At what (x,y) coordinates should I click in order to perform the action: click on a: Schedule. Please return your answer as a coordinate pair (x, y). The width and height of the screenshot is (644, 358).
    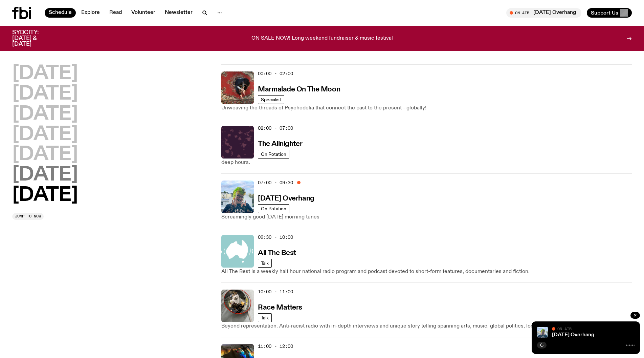
    Looking at the image, I should click on (60, 13).